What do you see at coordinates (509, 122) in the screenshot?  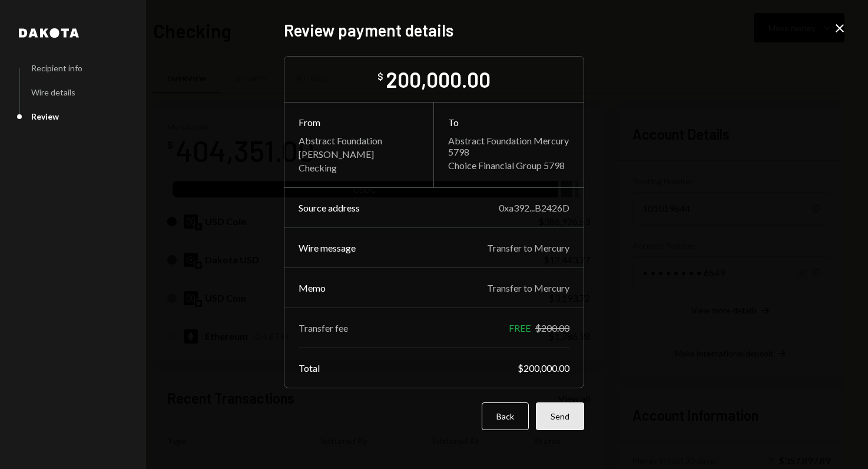 I see `div: To` at bounding box center [509, 122].